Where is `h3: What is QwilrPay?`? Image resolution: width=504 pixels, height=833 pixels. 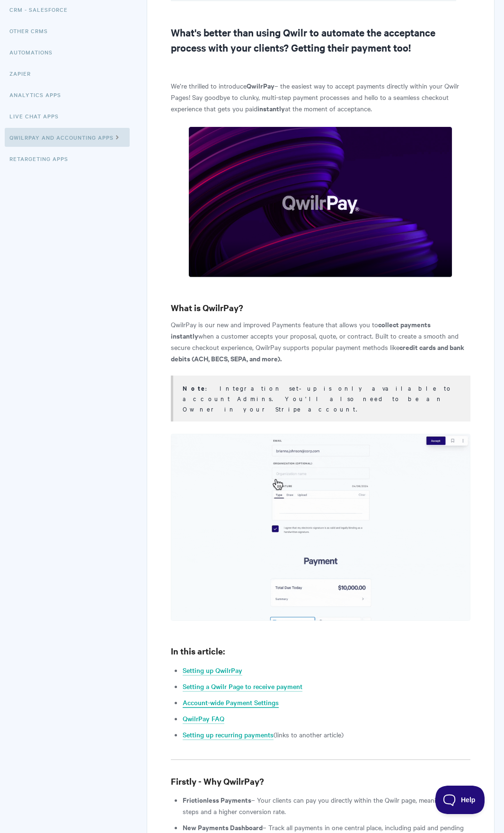 h3: What is QwilrPay? is located at coordinates (321, 308).